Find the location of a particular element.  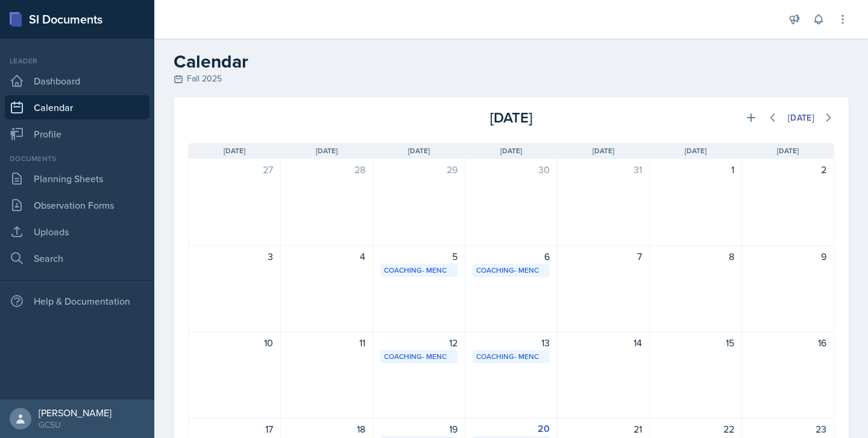

div: 15 is located at coordinates (696, 343).